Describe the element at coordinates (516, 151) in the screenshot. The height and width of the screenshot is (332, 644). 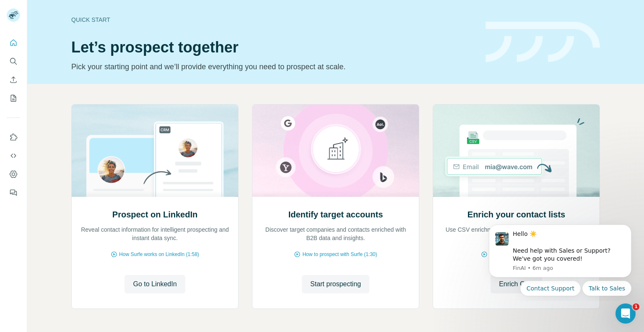
I see `img: Enrich your contact lists` at that location.